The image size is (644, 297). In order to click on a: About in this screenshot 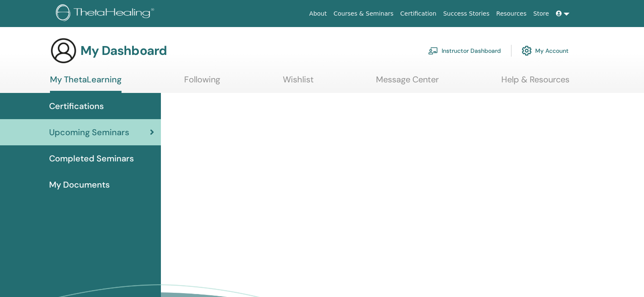, I will do `click(317, 14)`.